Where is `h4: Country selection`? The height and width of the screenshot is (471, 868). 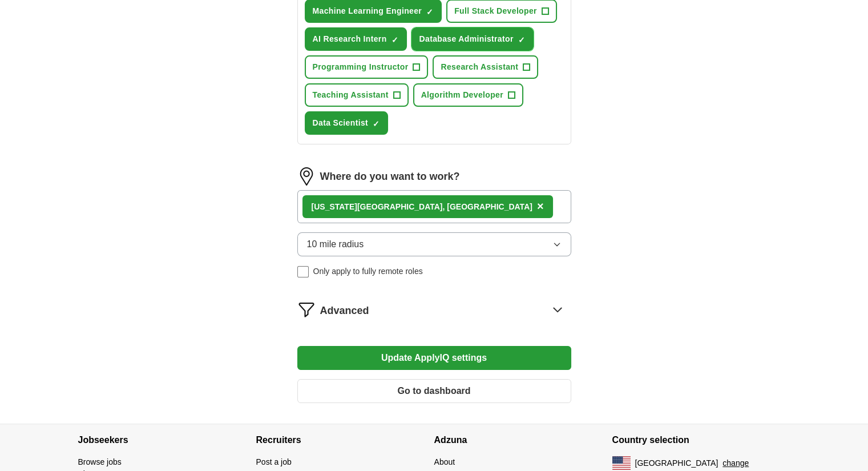
h4: Country selection is located at coordinates (701, 440).